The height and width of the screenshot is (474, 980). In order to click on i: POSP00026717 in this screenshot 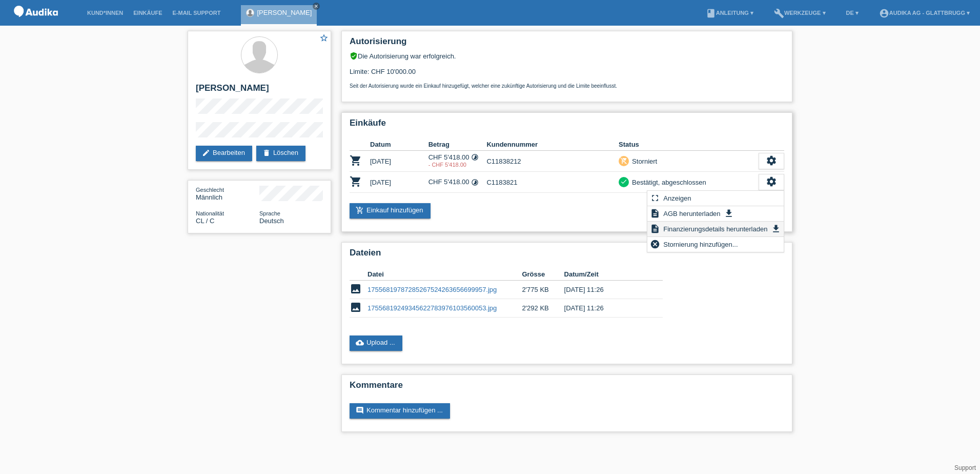, I will do `click(356, 181)`.